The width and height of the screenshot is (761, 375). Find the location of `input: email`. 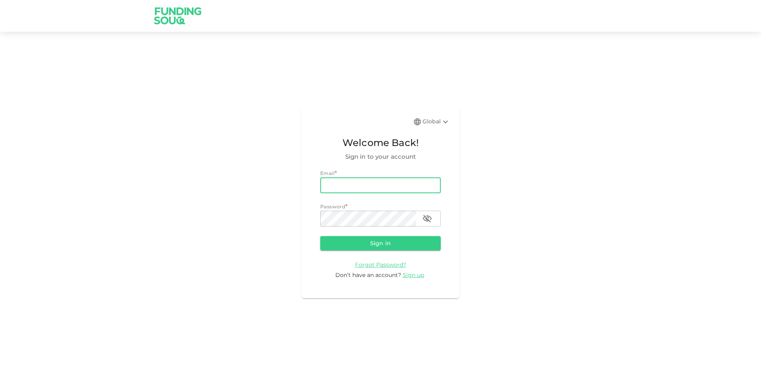

input: email is located at coordinates (381, 185).